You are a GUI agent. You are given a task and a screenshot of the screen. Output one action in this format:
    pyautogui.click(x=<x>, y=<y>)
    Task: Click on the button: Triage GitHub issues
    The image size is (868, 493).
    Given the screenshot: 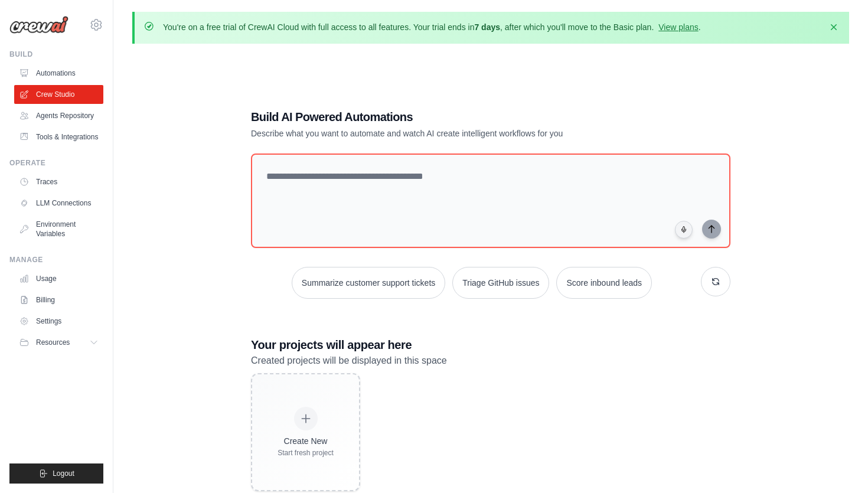 What is the action you would take?
    pyautogui.click(x=501, y=282)
    